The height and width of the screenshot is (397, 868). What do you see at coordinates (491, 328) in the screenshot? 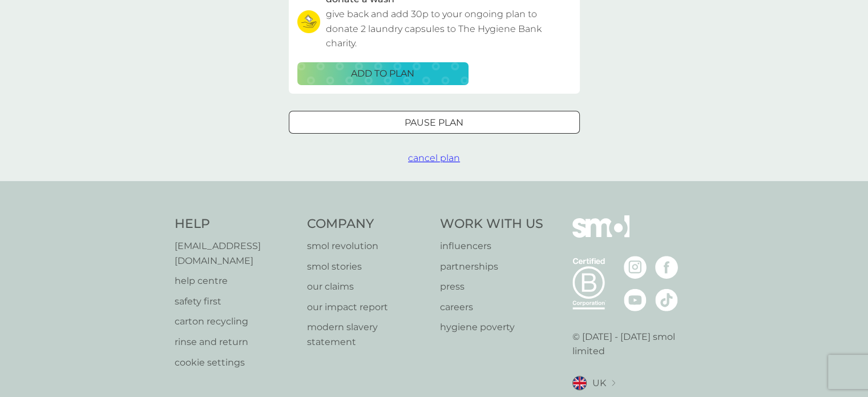
I see `a: hygiene poverty` at bounding box center [491, 328].